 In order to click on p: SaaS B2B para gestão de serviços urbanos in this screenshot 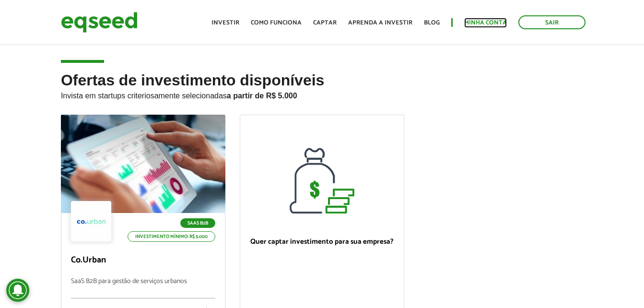, I will do `click(143, 288)`.